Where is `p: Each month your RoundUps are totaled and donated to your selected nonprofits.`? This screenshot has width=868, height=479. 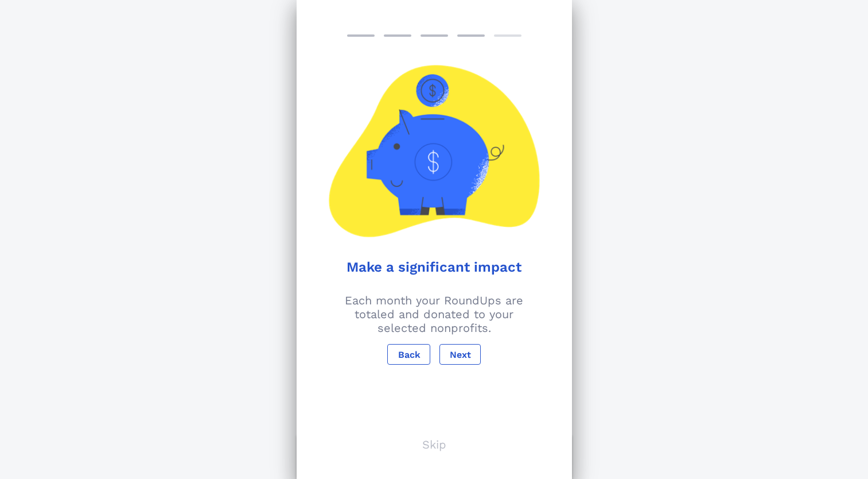 p: Each month your RoundUps are totaled and donated to your selected nonprofits. is located at coordinates (434, 314).